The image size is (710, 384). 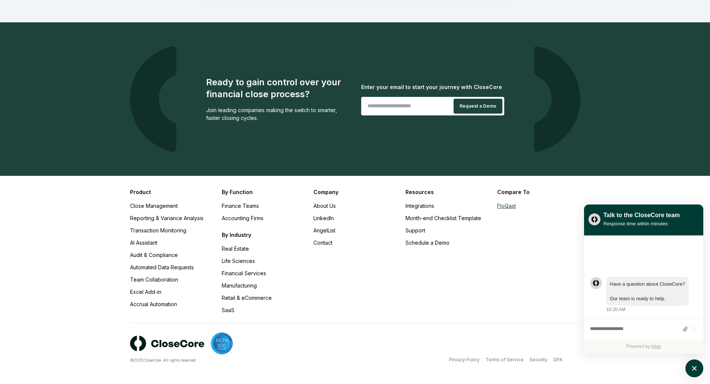 What do you see at coordinates (263, 235) in the screenshot?
I see `h3: By Industry` at bounding box center [263, 235].